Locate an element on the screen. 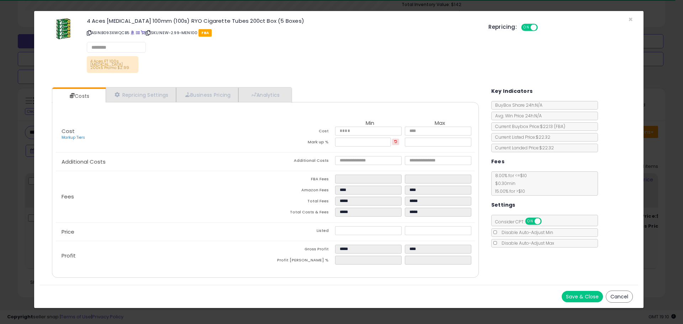 The width and height of the screenshot is (683, 324). a: Business Pricing is located at coordinates (207, 95).